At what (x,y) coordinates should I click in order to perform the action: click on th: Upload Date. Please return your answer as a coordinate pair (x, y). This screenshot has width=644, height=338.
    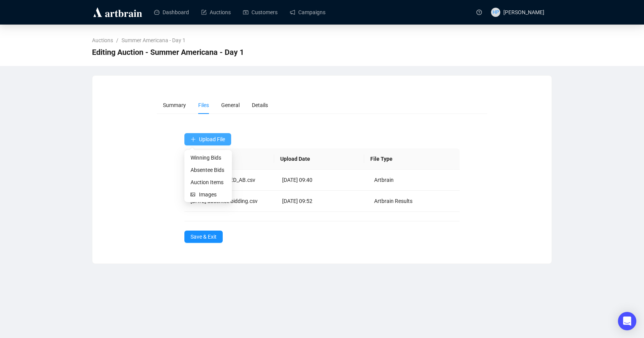
    Looking at the image, I should click on (319, 159).